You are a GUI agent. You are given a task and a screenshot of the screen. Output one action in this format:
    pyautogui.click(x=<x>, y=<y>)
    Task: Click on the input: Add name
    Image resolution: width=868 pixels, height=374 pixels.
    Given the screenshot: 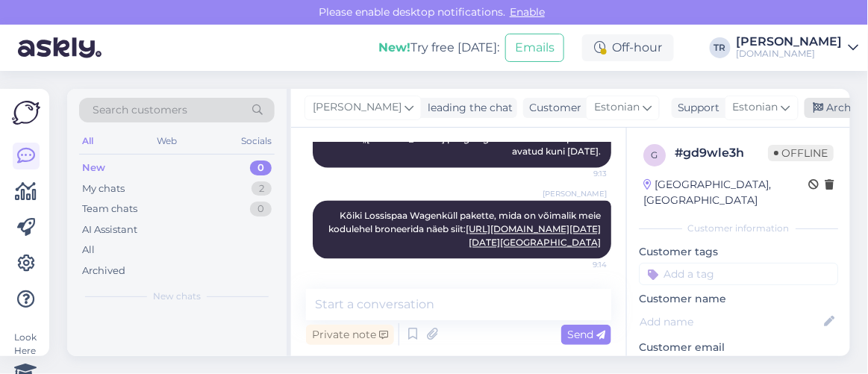 What is the action you would take?
    pyautogui.click(x=730, y=322)
    